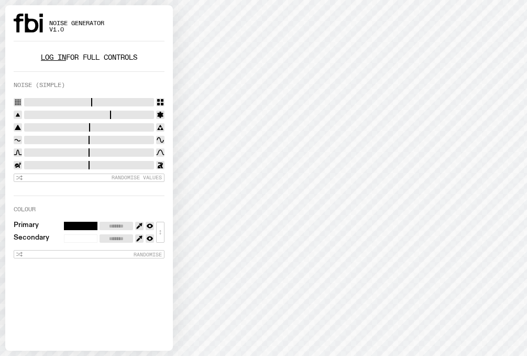 The width and height of the screenshot is (527, 356). I want to click on span: Noise Generator, so click(76, 23).